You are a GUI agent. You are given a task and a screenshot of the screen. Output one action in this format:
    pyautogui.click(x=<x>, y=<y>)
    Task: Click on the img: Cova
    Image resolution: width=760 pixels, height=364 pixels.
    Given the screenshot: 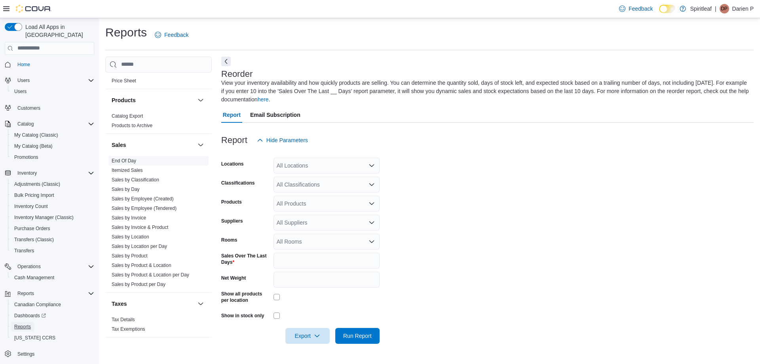 What is the action you would take?
    pyautogui.click(x=34, y=9)
    